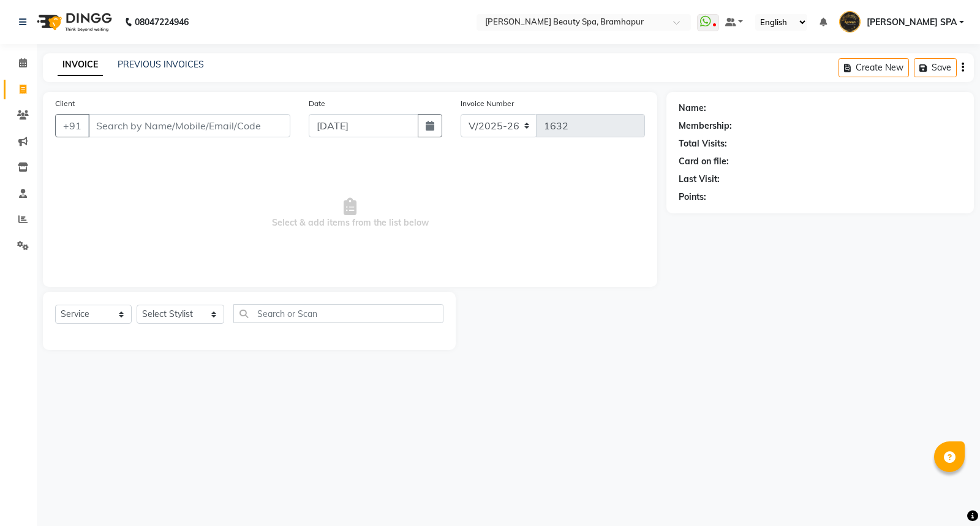  I want to click on div: Membership:, so click(705, 126).